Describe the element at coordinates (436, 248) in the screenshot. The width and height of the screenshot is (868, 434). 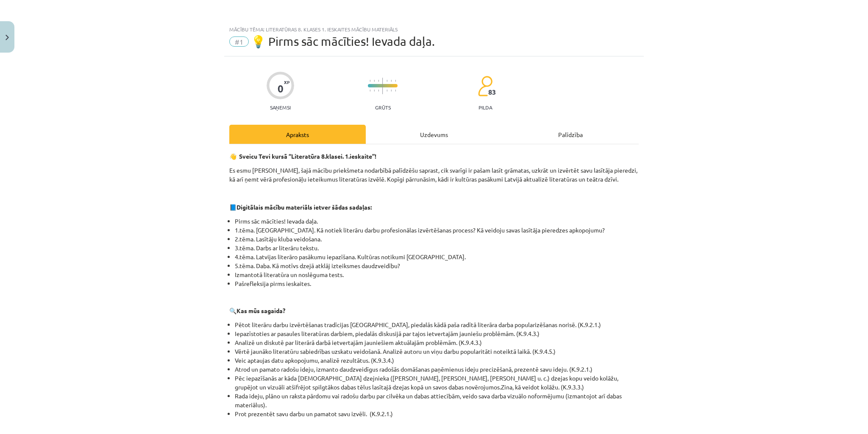
I see `li: 3.tēma. Darbs ar literāru tekstu.` at that location.